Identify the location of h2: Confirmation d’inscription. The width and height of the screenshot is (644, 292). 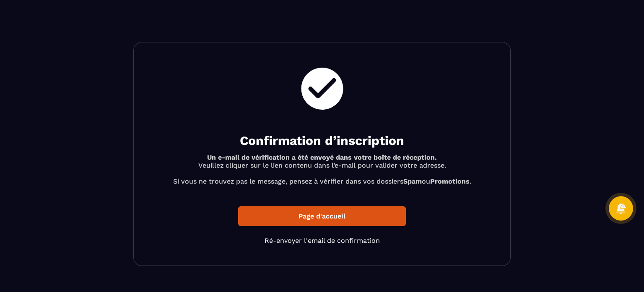
(322, 140).